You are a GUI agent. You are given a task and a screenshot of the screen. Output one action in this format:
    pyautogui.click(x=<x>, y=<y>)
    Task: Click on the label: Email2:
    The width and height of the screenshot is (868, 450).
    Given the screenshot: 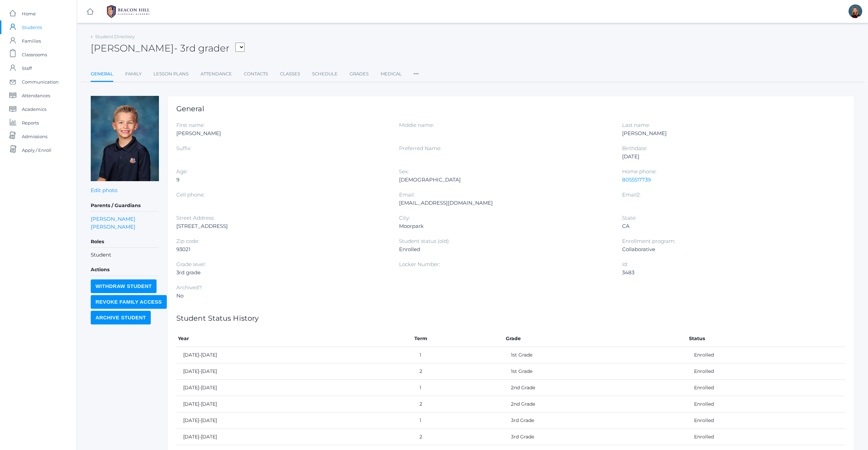 What is the action you would take?
    pyautogui.click(x=631, y=195)
    